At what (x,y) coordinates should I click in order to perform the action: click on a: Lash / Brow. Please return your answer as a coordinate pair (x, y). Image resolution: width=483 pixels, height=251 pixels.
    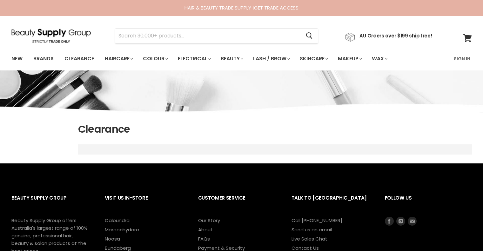
    Looking at the image, I should click on (271, 59).